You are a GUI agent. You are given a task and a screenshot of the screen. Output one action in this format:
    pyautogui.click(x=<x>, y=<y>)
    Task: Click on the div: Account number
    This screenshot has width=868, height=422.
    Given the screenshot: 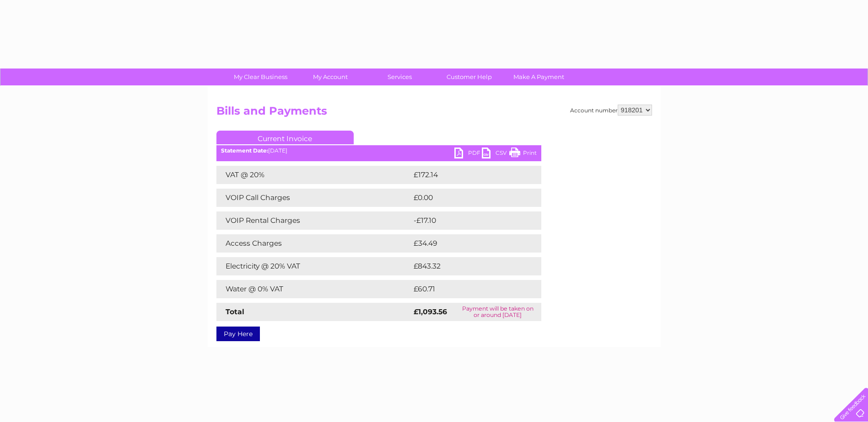 What is the action you would take?
    pyautogui.click(x=611, y=110)
    